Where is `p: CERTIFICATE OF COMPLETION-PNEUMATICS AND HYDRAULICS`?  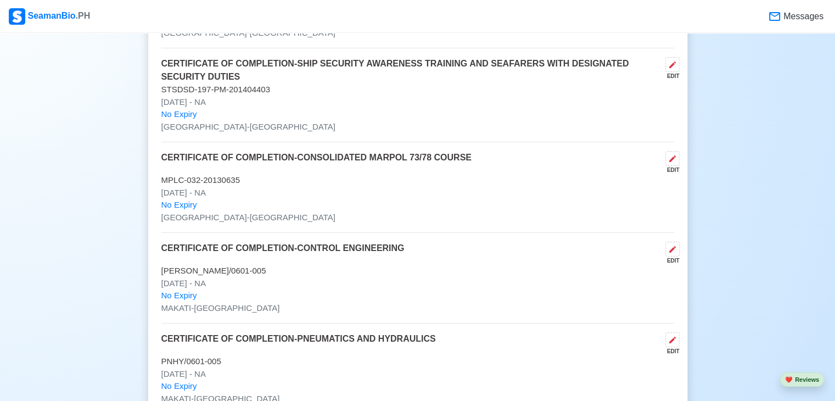 p: CERTIFICATE OF COMPLETION-PNEUMATICS AND HYDRAULICS is located at coordinates (299, 344).